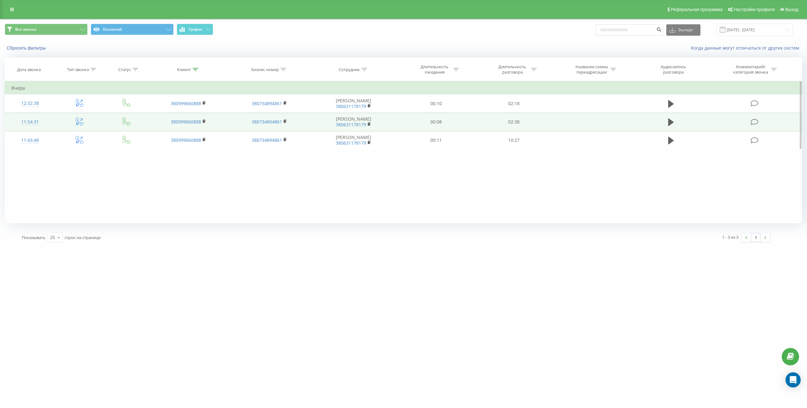  I want to click on td: 00:08, so click(436, 122).